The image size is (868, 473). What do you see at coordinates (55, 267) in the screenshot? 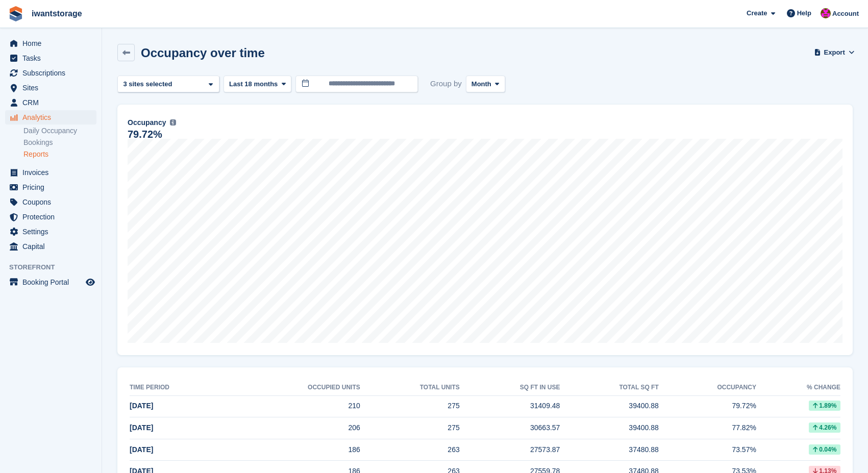
I see `span: Storefront` at bounding box center [55, 267].